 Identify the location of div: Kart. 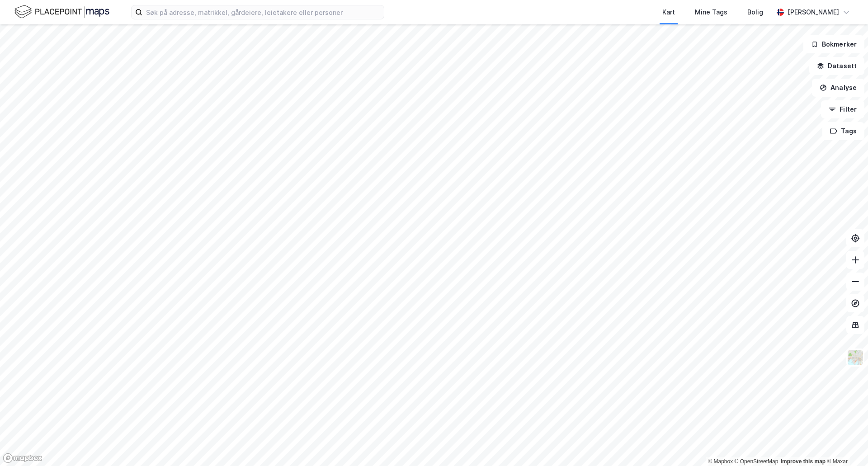
(669, 12).